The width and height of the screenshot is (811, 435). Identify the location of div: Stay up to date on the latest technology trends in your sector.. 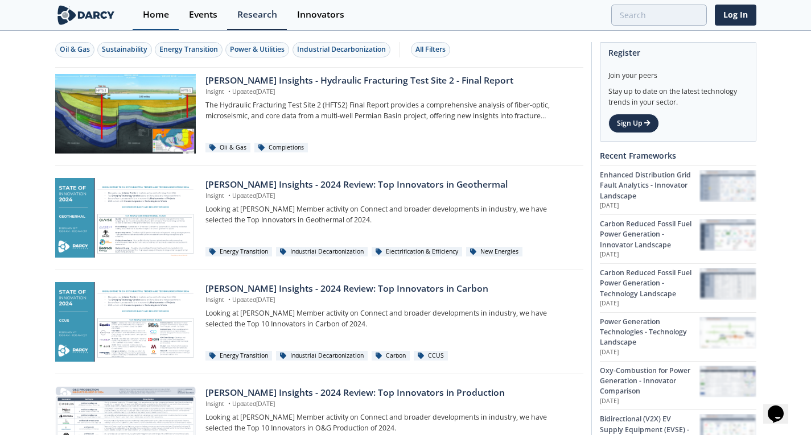
(678, 94).